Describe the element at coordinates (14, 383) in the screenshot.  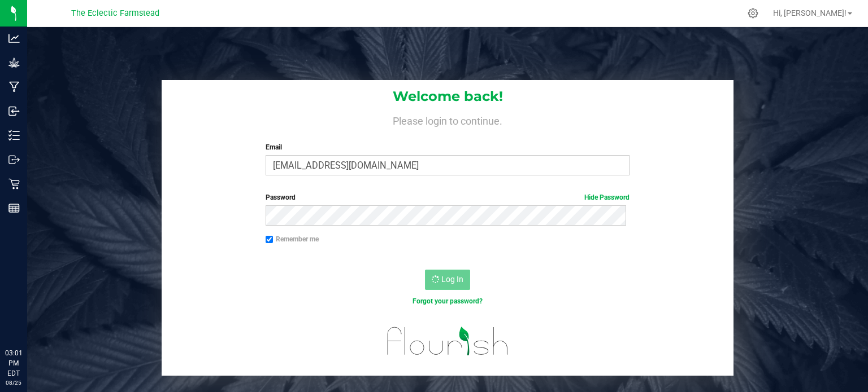
I see `p: 08/25` at that location.